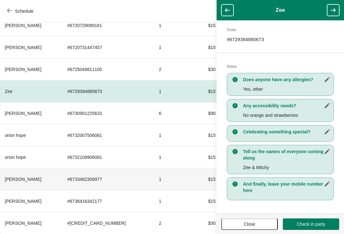 The width and height of the screenshot is (344, 234). What do you see at coordinates (108, 91) in the screenshot?
I see `td: # 6729394880673` at bounding box center [108, 91].